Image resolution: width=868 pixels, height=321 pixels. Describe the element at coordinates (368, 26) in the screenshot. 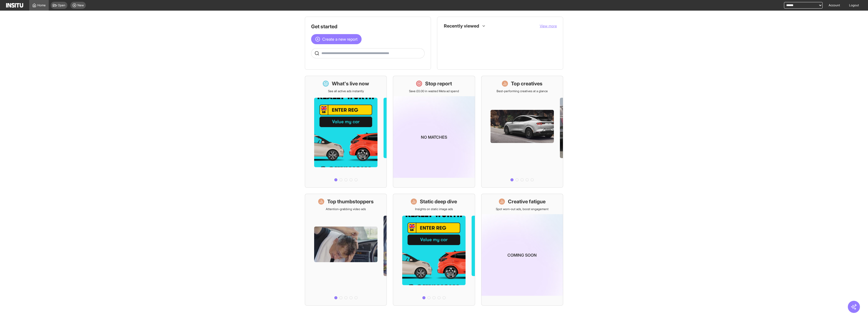

I see `h1: Get started` at that location.